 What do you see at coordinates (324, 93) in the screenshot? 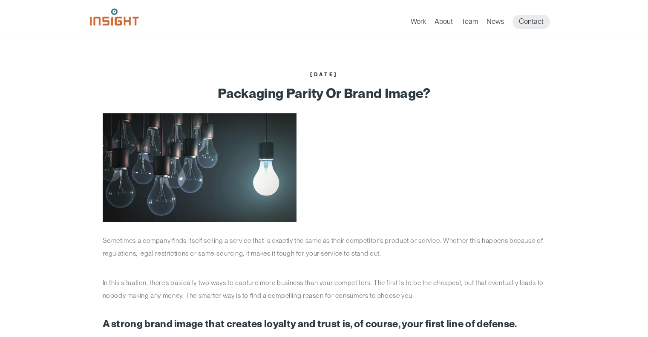
I see `h1: Packaging Parity Or Brand Image?` at bounding box center [324, 93].